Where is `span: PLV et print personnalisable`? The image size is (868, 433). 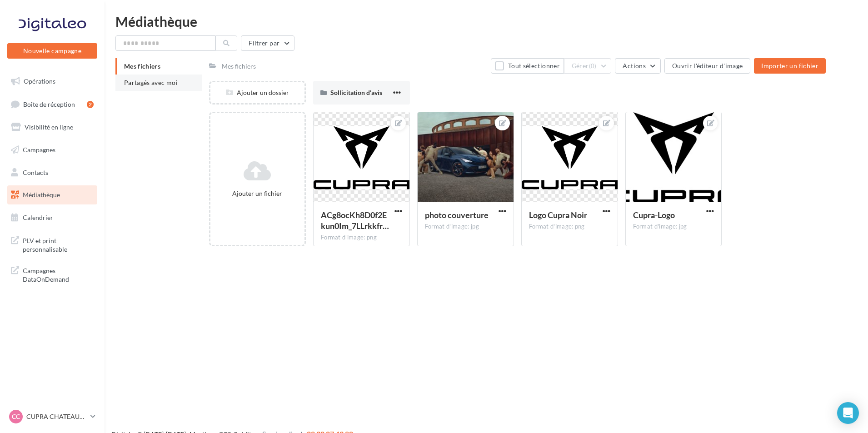
span: PLV et print personnalisable is located at coordinates (58, 244).